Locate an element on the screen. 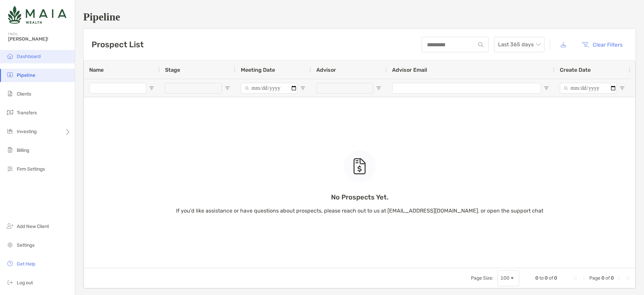 The height and width of the screenshot is (295, 644). div: Next Page is located at coordinates (619, 278).